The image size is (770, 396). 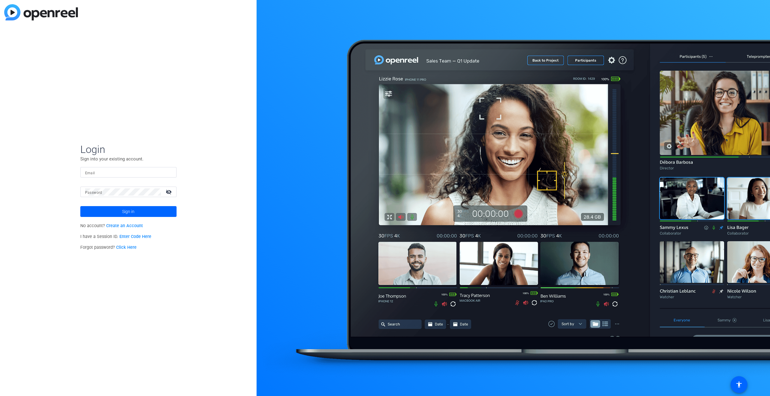 What do you see at coordinates (90, 173) in the screenshot?
I see `mat-label: Email` at bounding box center [90, 173].